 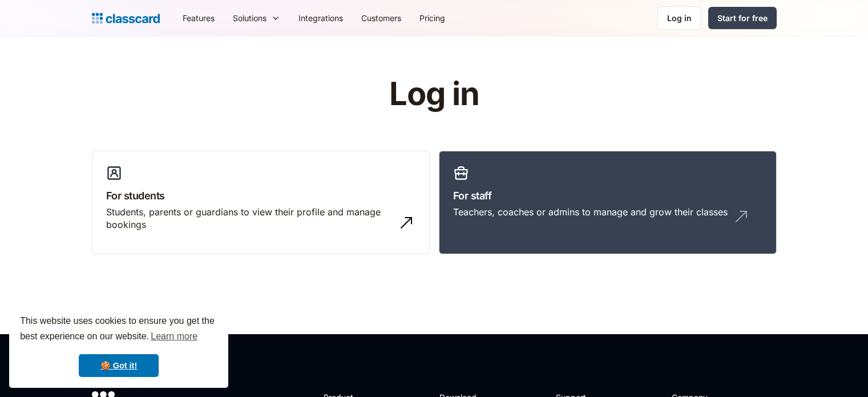 I want to click on span: This website uses cookies to ensure you get the best experience on our website., so click(x=118, y=329).